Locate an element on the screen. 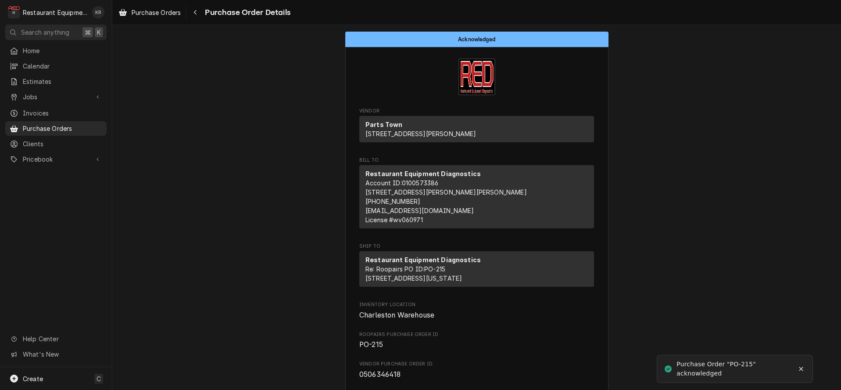 This screenshot has height=390, width=841. span: Home is located at coordinates (62, 50).